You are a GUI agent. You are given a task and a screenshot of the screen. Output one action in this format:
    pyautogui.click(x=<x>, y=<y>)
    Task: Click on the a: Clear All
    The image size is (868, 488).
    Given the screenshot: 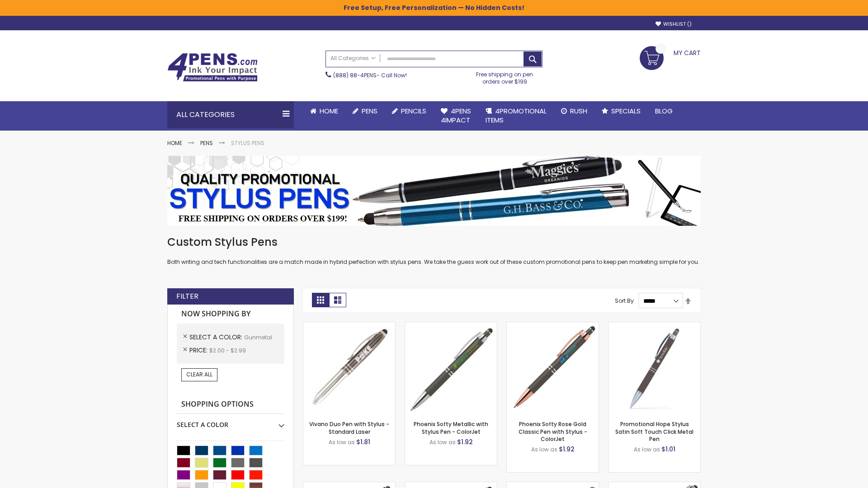 What is the action you would take?
    pyautogui.click(x=199, y=374)
    